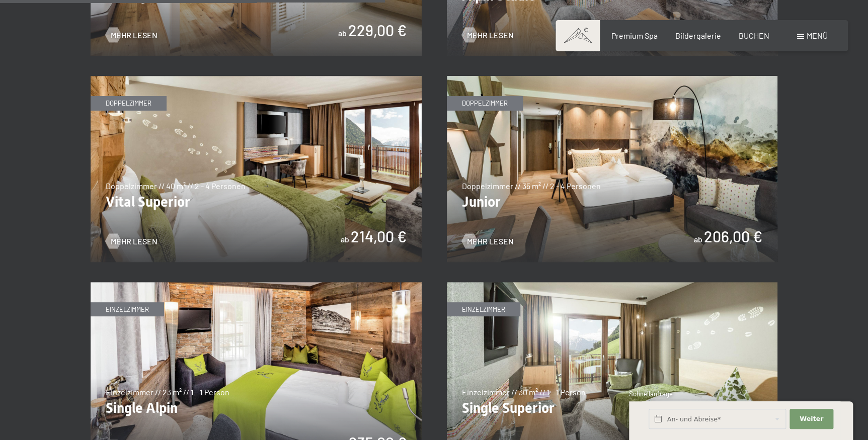 This screenshot has height=440, width=868. Describe the element at coordinates (698, 35) in the screenshot. I see `span: Bildergalerie` at that location.